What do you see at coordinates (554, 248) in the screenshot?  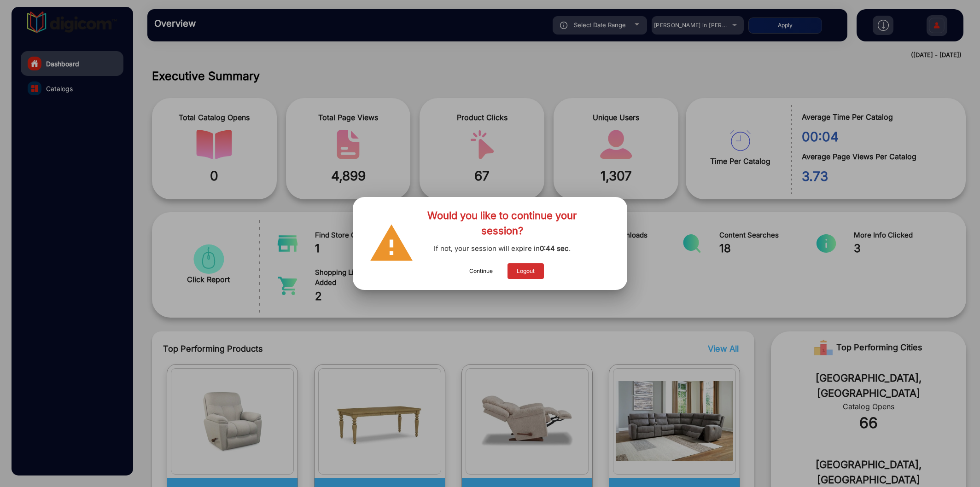 I see `strong: 0:44 sec` at bounding box center [554, 248].